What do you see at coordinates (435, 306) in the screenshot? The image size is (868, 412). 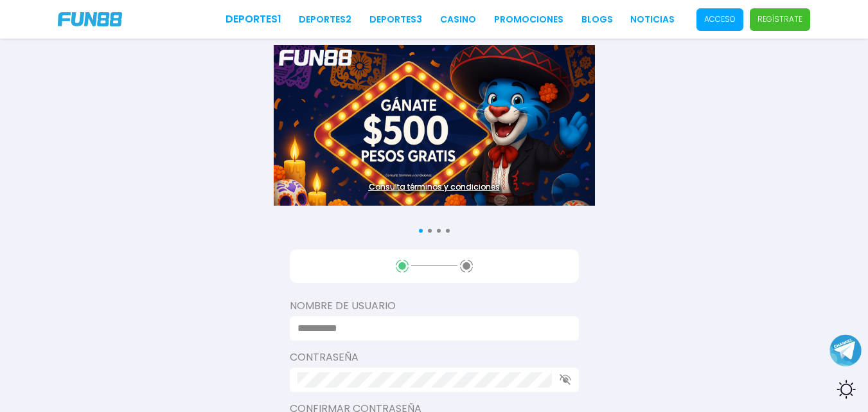 I see `label: Nombre de usuario` at bounding box center [435, 306].